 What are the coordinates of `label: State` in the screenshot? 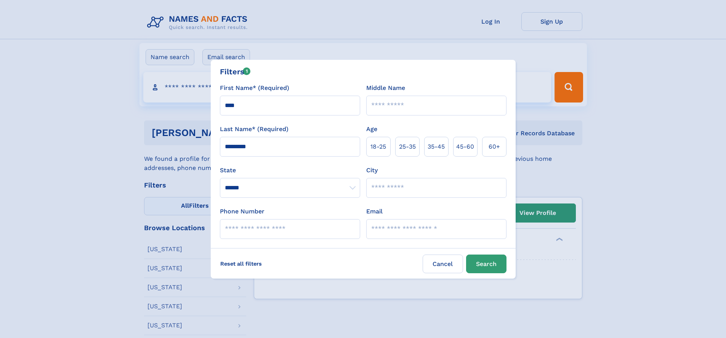 It's located at (290, 170).